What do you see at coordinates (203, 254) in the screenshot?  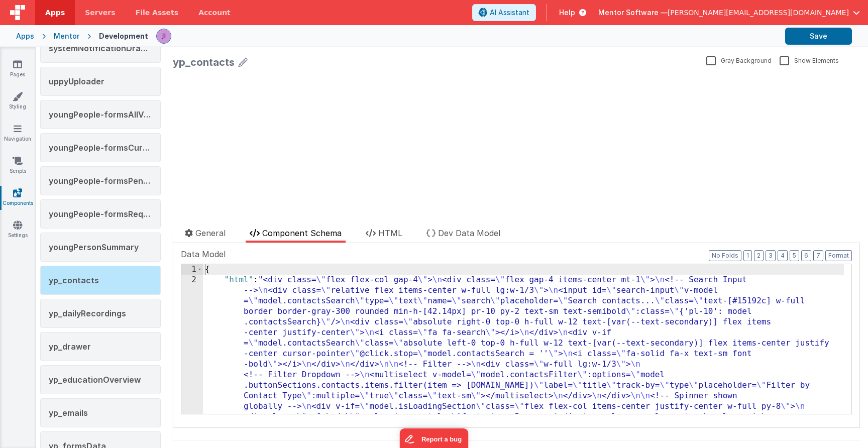 I see `span: Data Model` at bounding box center [203, 254].